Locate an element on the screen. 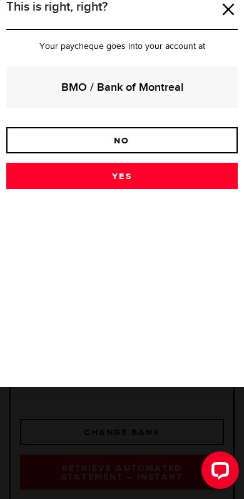 This screenshot has height=499, width=244. strong: BMO / Bank of Montreal is located at coordinates (122, 87).